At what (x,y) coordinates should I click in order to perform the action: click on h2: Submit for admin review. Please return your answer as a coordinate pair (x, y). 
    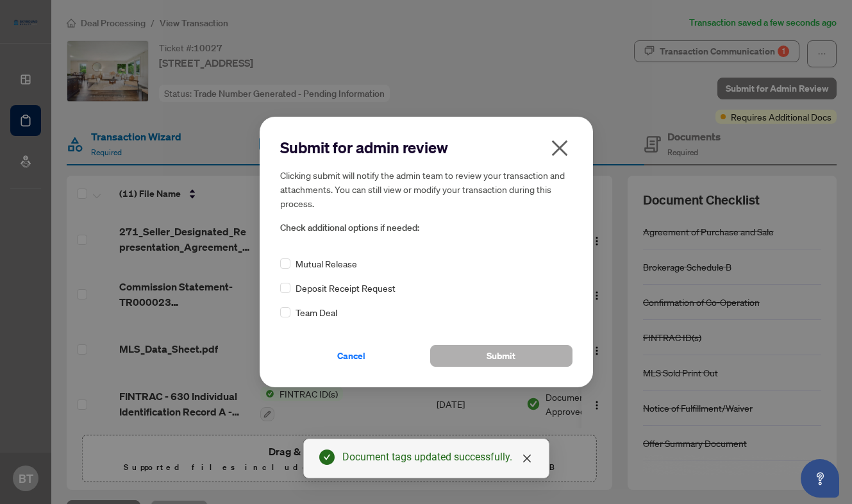
    Looking at the image, I should click on (426, 147).